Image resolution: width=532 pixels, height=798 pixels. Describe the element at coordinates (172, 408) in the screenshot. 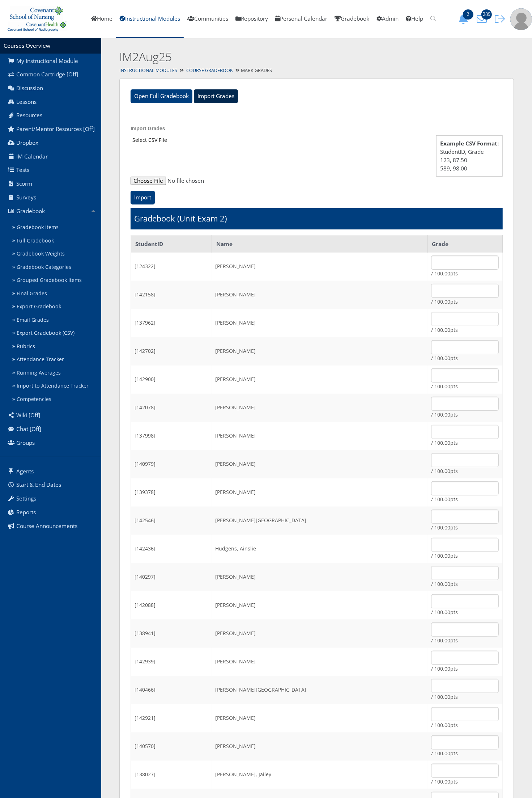

I see `td: [142078]` at that location.